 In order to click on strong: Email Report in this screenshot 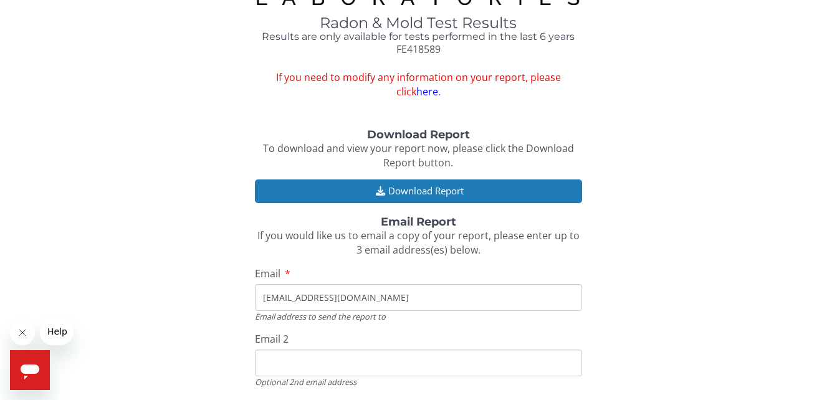, I will do `click(418, 222)`.